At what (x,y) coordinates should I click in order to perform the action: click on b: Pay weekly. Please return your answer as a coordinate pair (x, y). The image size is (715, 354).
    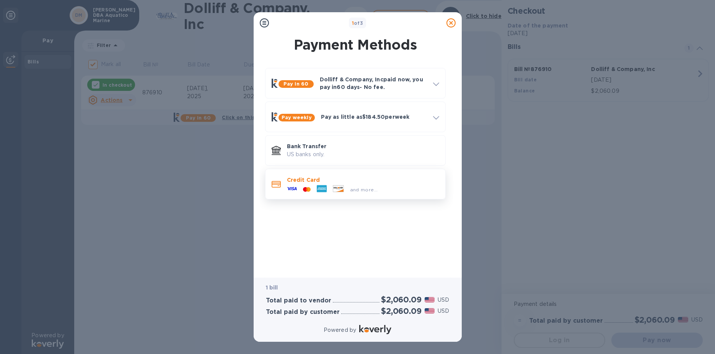
    Looking at the image, I should click on (296, 117).